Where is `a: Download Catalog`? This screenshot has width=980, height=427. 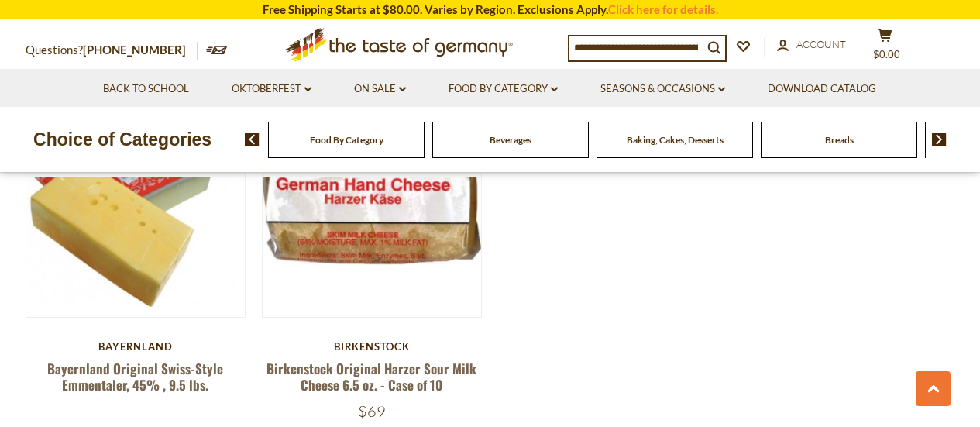 a: Download Catalog is located at coordinates (822, 89).